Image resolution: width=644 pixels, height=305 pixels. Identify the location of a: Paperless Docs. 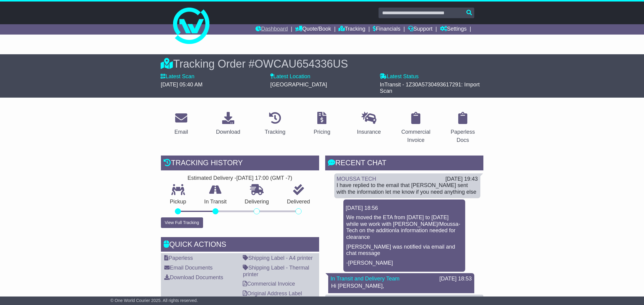
(463, 128).